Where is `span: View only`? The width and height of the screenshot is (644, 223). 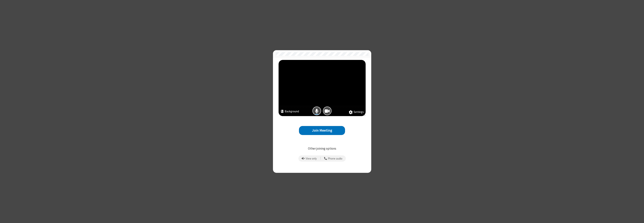
span: View only is located at coordinates (311, 158).